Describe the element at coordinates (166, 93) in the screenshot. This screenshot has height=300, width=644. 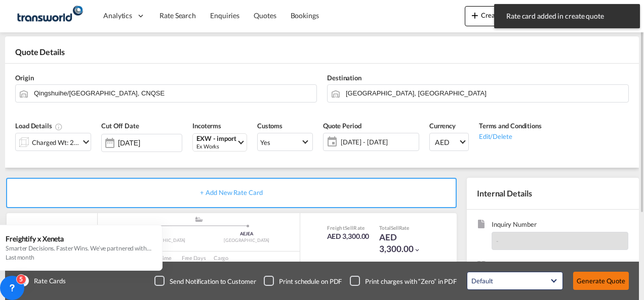
I see `md-input-container: Qingshuihe/Shenzhen, CNQSE` at that location.